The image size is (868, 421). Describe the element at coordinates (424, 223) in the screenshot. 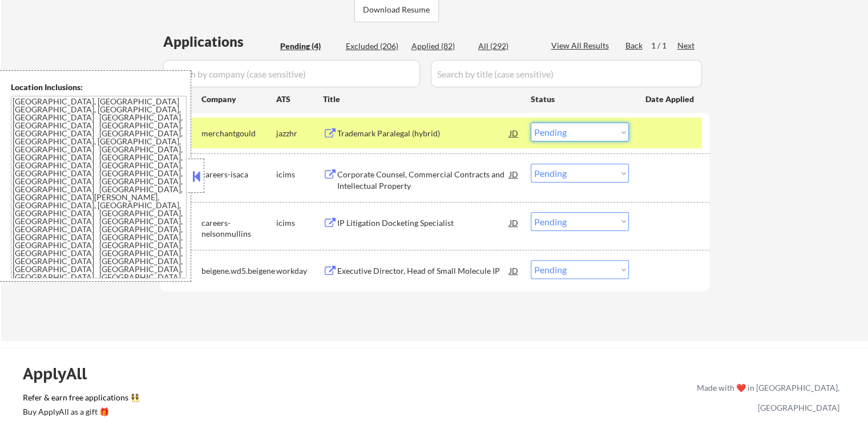

I see `div: IP Litigation Docketing Specialist` at that location.